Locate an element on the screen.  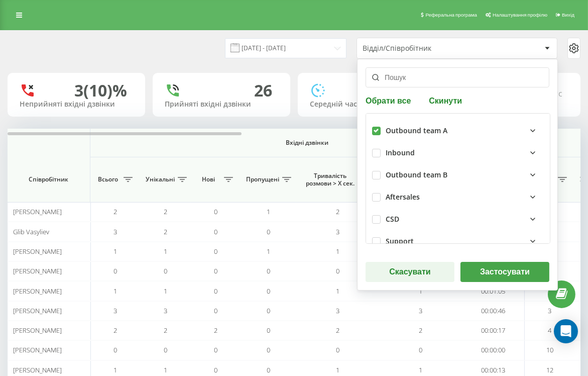
button: Обрати все is located at coordinates (390, 100).